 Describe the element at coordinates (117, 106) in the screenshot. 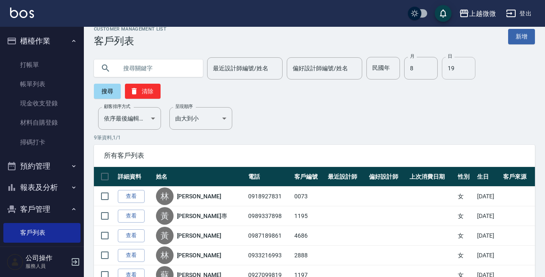

I see `label: 顧客排序方式` at that location.